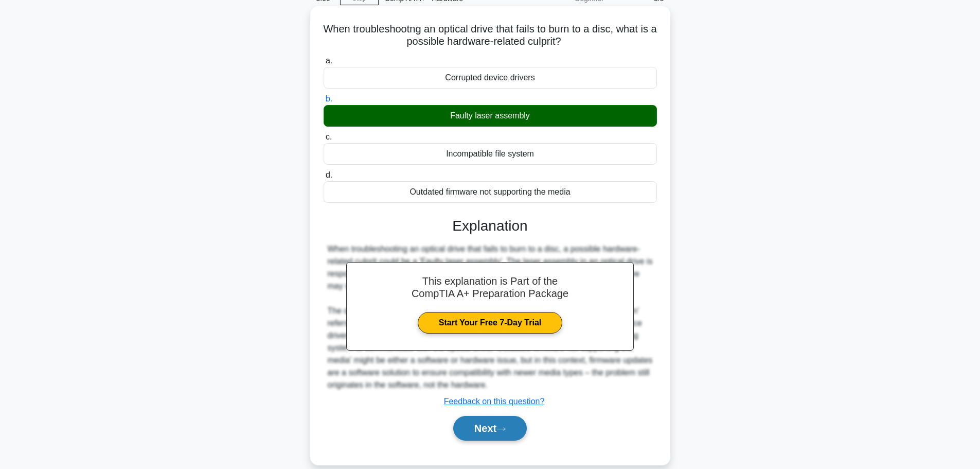 The height and width of the screenshot is (469, 980). I want to click on button: Next, so click(490, 428).